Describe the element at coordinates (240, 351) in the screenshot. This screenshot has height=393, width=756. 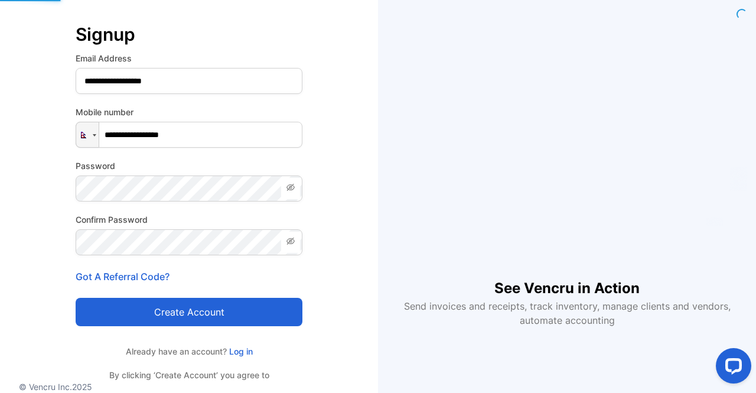
I see `a: Log in` at that location.